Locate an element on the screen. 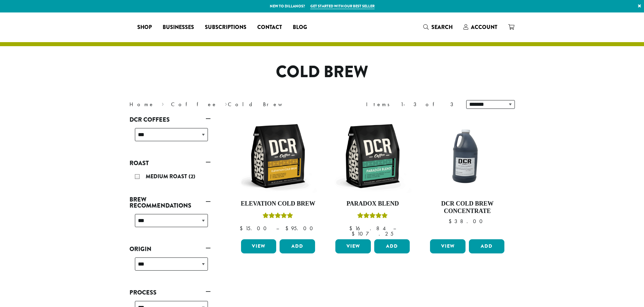  a: Coffee is located at coordinates (194, 105).